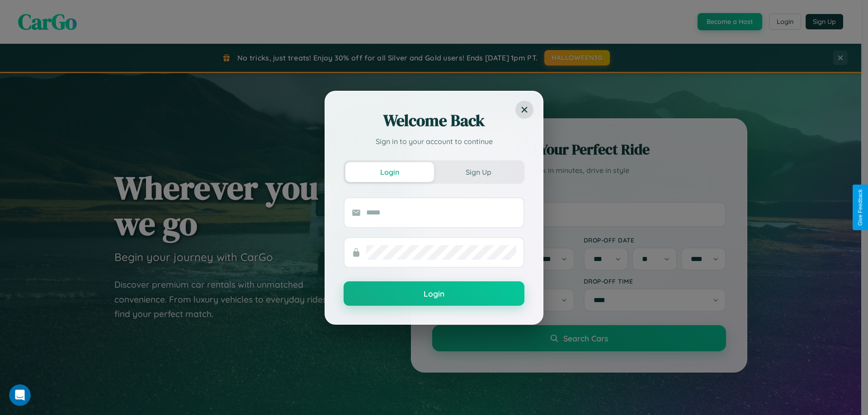 This screenshot has height=415, width=868. I want to click on div: Give Feedback, so click(860, 208).